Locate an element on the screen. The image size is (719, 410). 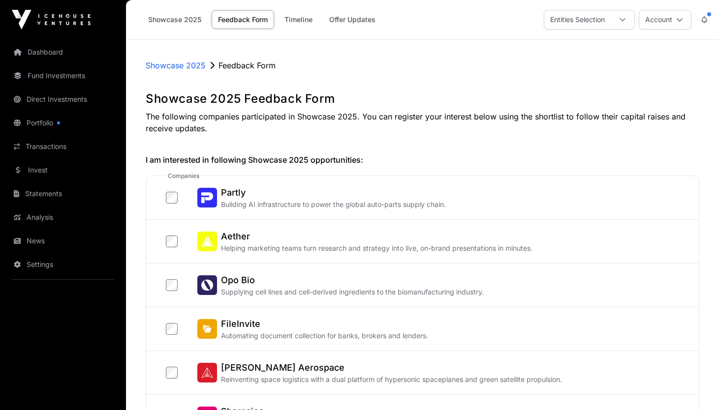
img: Icehouse Ventures Logo is located at coordinates (51, 20).